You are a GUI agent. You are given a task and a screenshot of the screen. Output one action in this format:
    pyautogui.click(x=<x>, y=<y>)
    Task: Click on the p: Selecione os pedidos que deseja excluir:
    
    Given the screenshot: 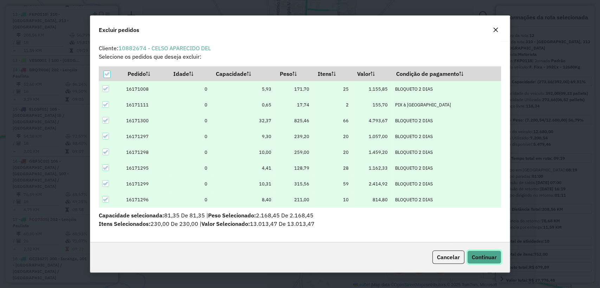 What is the action you would take?
    pyautogui.click(x=300, y=57)
    